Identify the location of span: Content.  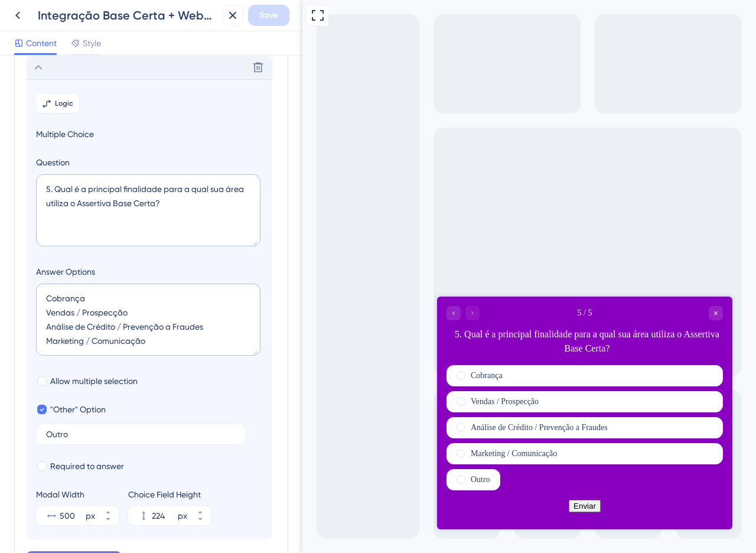
(41, 43).